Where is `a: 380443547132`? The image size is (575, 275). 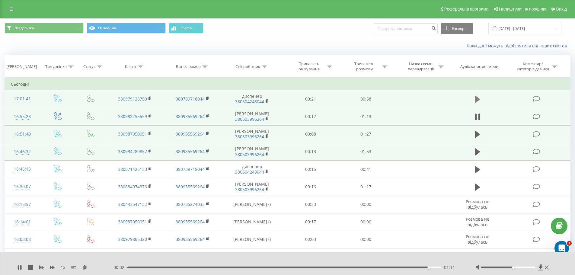
a: 380443547132 is located at coordinates (132, 204).